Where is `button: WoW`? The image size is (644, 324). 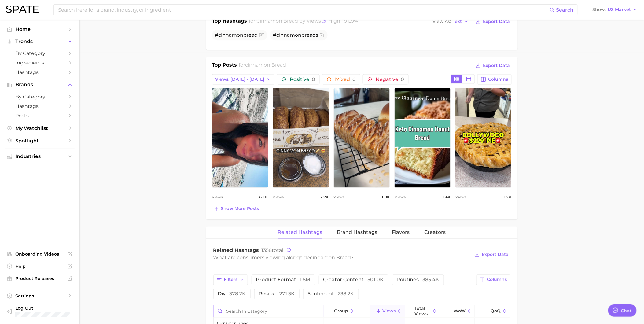
button: WoW is located at coordinates (457, 311).